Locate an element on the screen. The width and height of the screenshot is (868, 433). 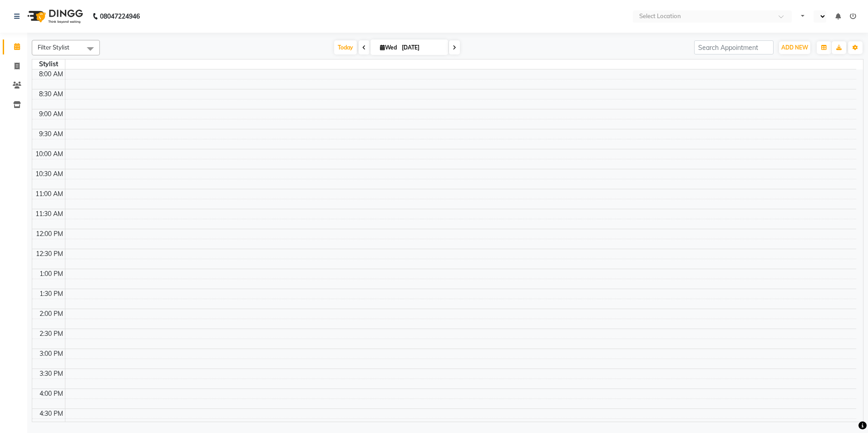
div: 11:00 AM is located at coordinates (49, 194).